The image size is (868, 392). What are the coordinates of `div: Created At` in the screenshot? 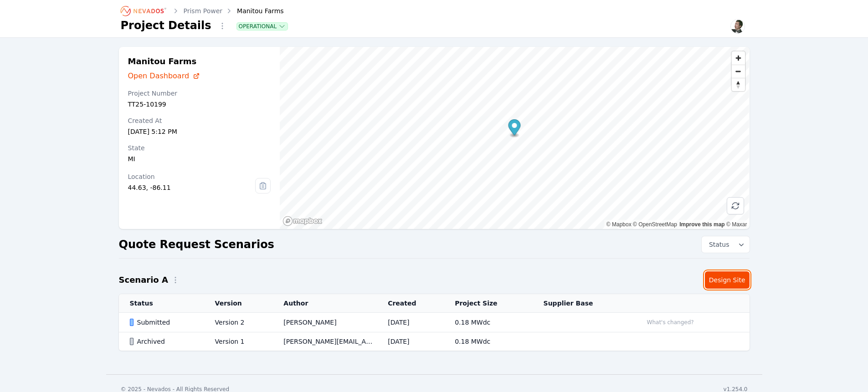 It's located at (199, 121).